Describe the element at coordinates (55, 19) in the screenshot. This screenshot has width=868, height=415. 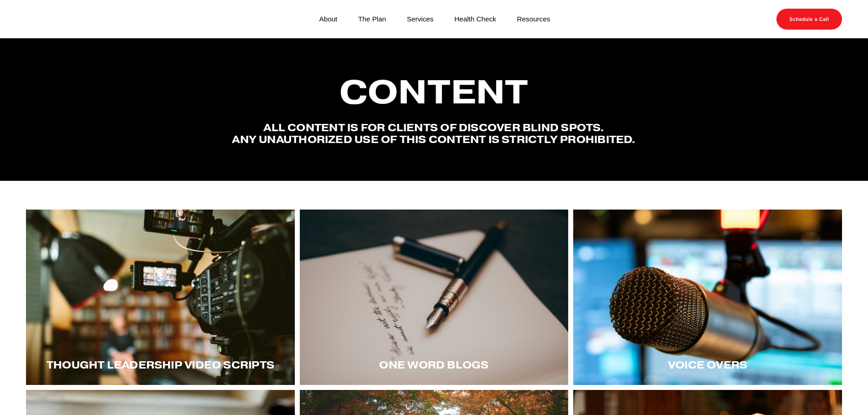
I see `img: Discover Blind Spots` at that location.